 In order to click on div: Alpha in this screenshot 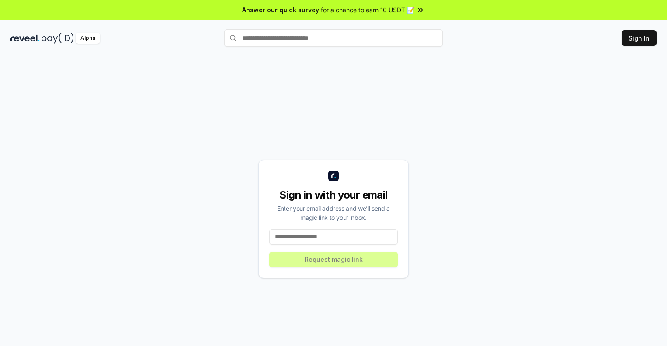, I will do `click(88, 38)`.